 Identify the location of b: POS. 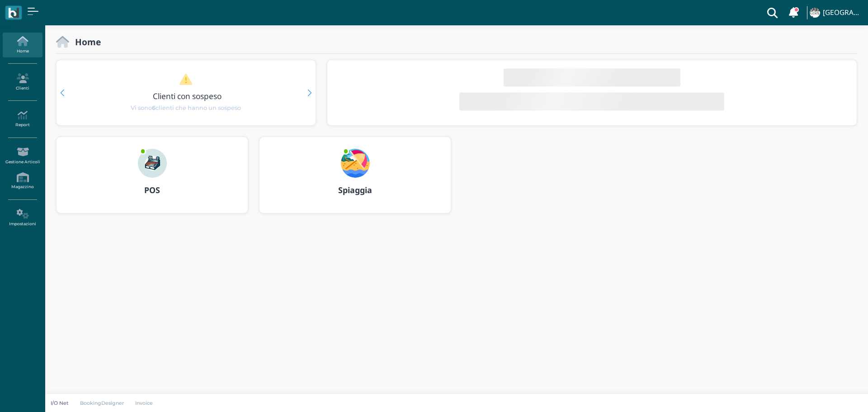
(152, 190).